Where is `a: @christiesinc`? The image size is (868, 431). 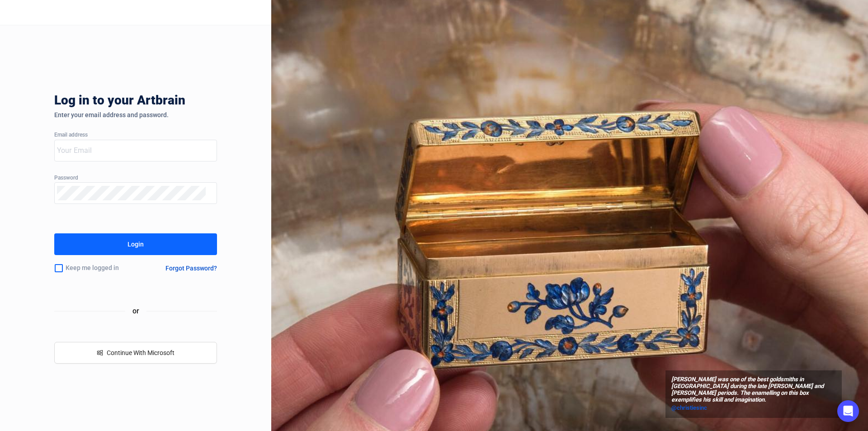 a: @christiesinc is located at coordinates (754, 408).